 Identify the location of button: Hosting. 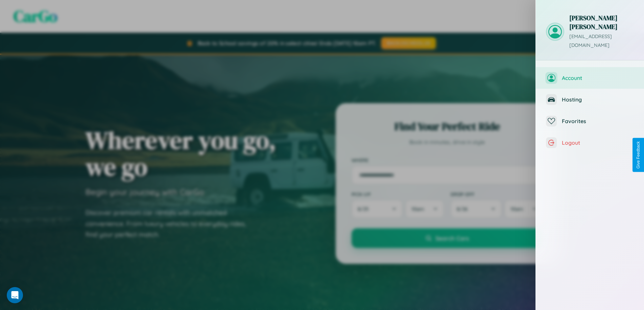
(590, 100).